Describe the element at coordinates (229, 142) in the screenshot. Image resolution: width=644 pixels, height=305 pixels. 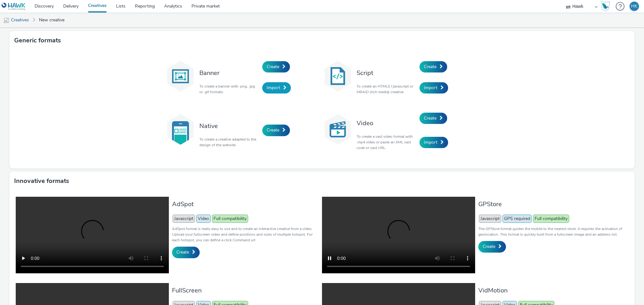
I see `p: To create a creative adapted to the design of the website.` at that location.